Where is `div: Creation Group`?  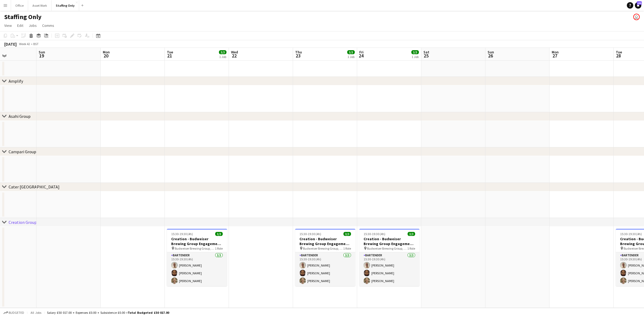 div: Creation Group is located at coordinates (22, 222).